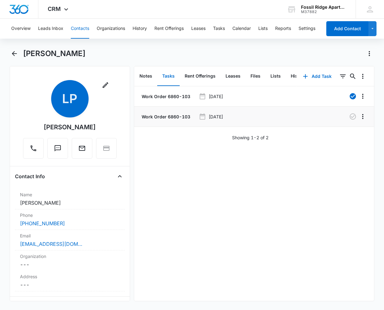 The height and width of the screenshot is (310, 384). Describe the element at coordinates (324, 7) in the screenshot. I see `div: account name` at that location.